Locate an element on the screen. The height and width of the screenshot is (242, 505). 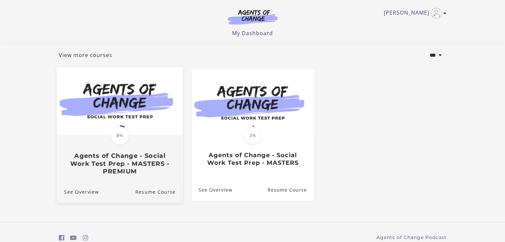
span: 2% is located at coordinates (253, 136).